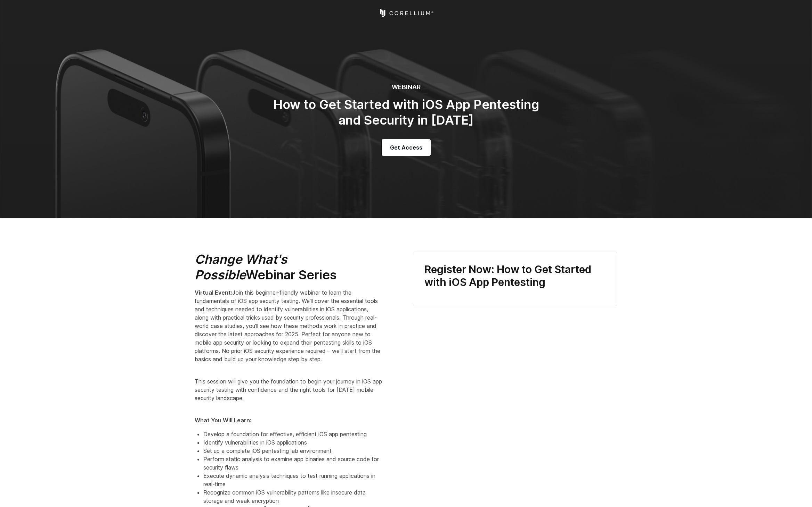  Describe the element at coordinates (292, 442) in the screenshot. I see `li: Identify vulnerabilities in iOS applications` at that location.